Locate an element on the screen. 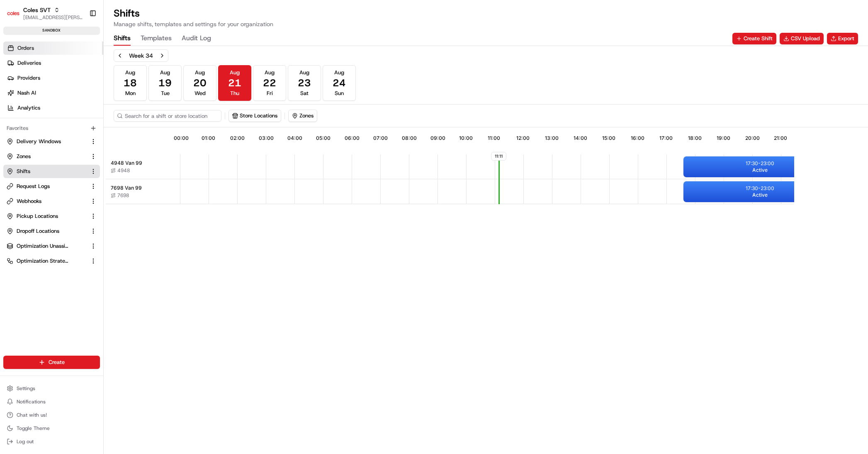 The width and height of the screenshot is (868, 454). span: 07:00 is located at coordinates (381, 138).